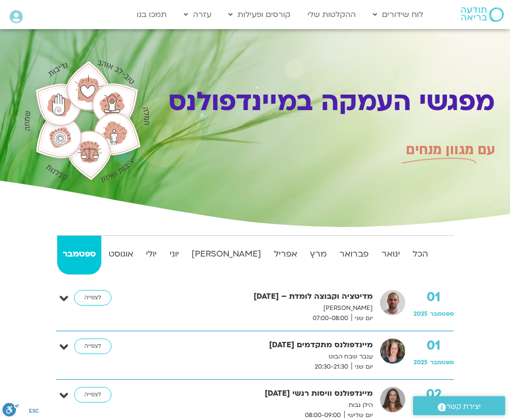 The image size is (510, 420). Describe the element at coordinates (121, 255) in the screenshot. I see `a: אוגוסט` at that location.